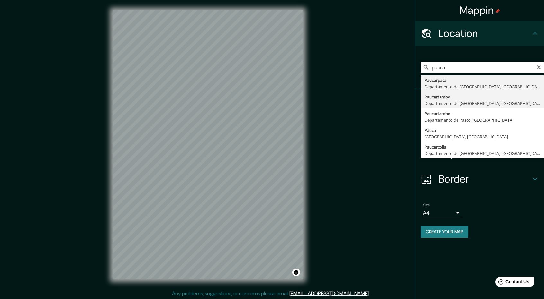 The width and height of the screenshot is (544, 299). What do you see at coordinates (484, 154) in the screenshot?
I see `h4: Layout` at bounding box center [484, 154].